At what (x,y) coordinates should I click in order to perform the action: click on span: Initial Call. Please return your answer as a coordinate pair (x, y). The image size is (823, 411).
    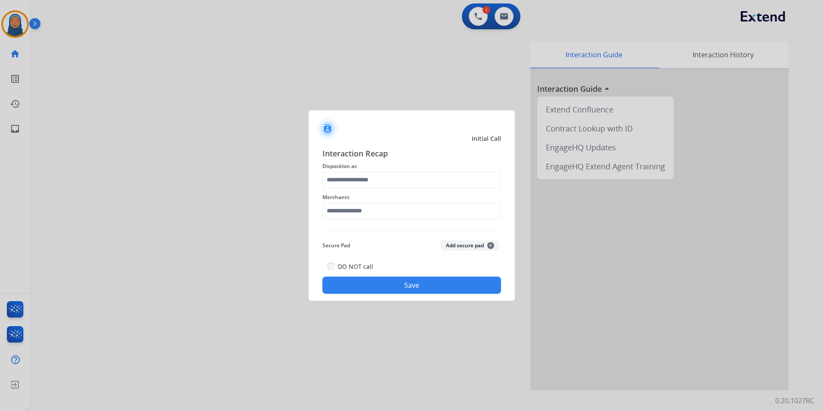
    Looking at the image, I should click on (487, 139).